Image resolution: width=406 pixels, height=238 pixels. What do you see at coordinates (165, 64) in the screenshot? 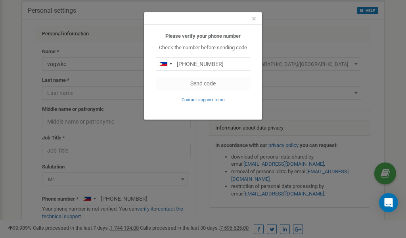
I see `div: Telephone country code` at bounding box center [165, 64].